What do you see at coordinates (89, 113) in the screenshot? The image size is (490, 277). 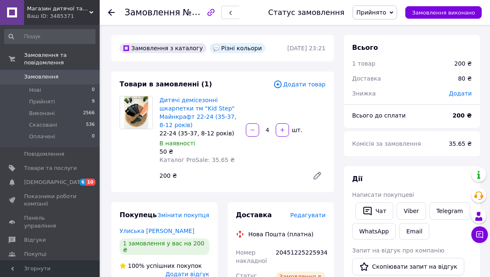 I see `span: 2566` at bounding box center [89, 113].